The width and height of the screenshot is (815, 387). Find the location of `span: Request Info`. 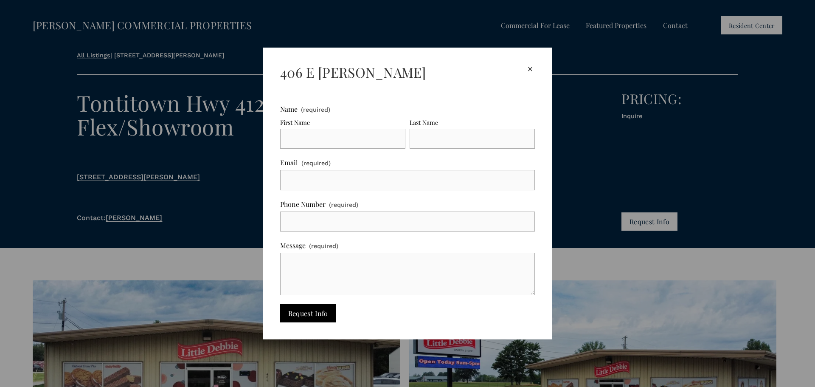

span: Request Info is located at coordinates (308, 313).